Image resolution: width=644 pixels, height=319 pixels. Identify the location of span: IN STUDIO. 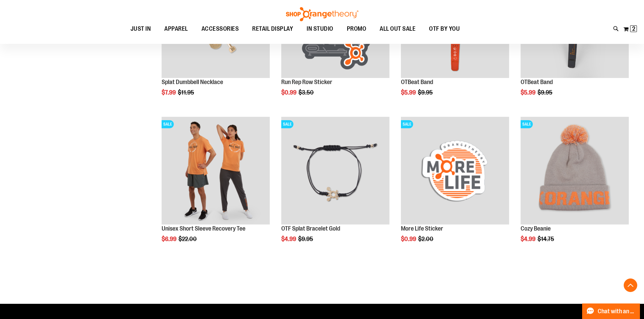
(320, 29).